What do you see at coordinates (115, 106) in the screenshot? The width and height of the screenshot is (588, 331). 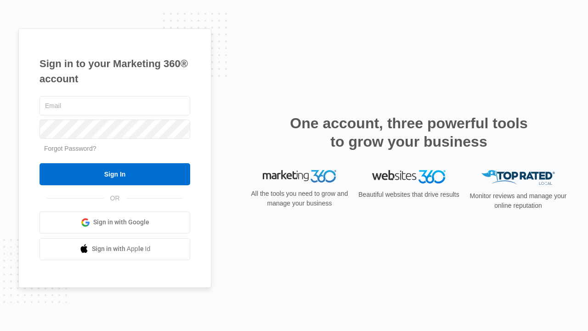 I see `input: Email` at bounding box center [115, 106].